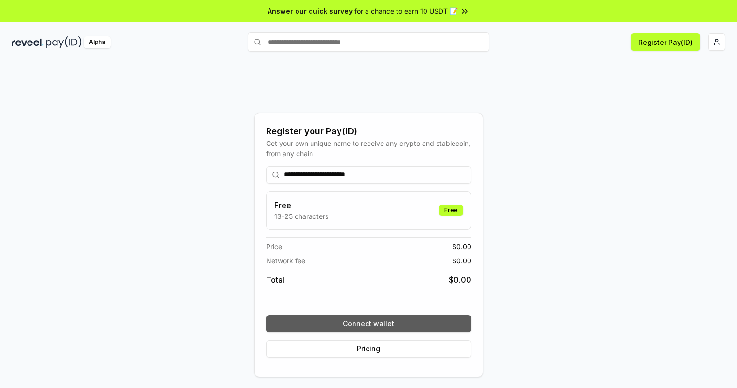 This screenshot has height=388, width=737. What do you see at coordinates (28, 42) in the screenshot?
I see `img: reveel_dark` at bounding box center [28, 42].